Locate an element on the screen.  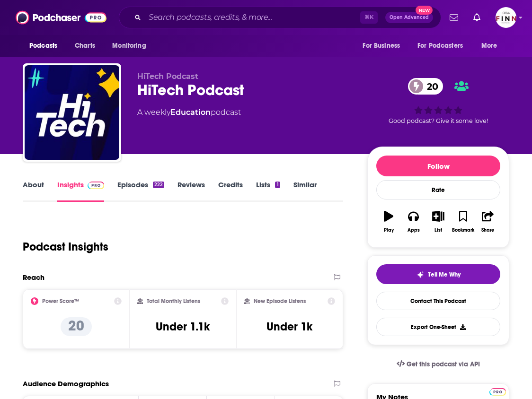
div: 1 is located at coordinates (277, 185).